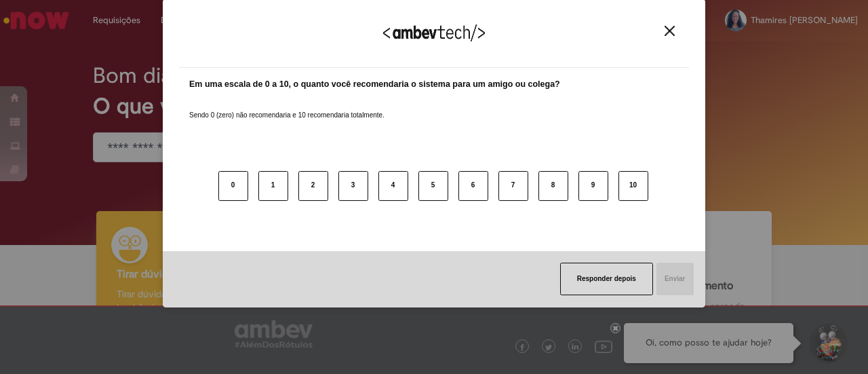  Describe the element at coordinates (669, 30) in the screenshot. I see `button: Close` at that location.